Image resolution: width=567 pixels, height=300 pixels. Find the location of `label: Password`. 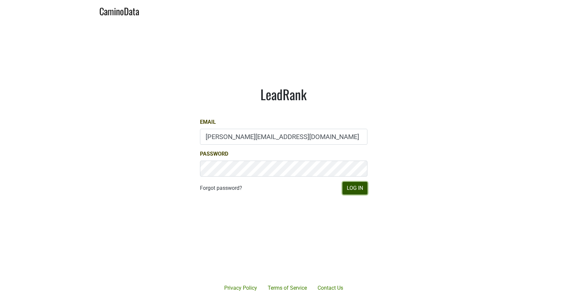

label: Password is located at coordinates (214, 154).